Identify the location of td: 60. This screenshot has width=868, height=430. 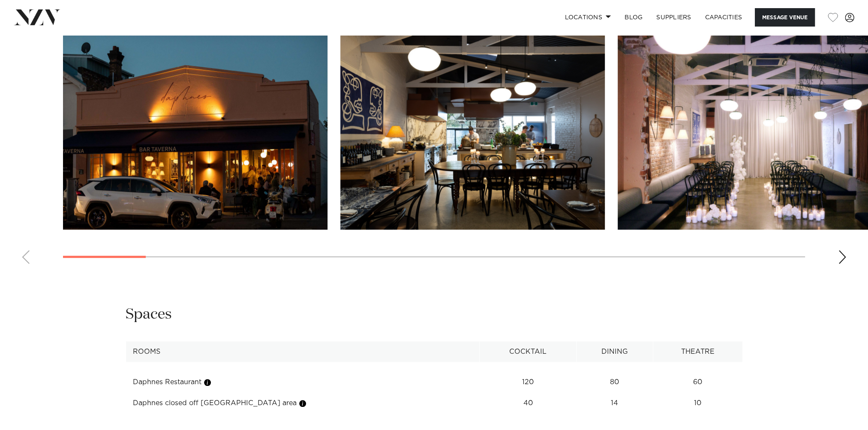
(698, 382).